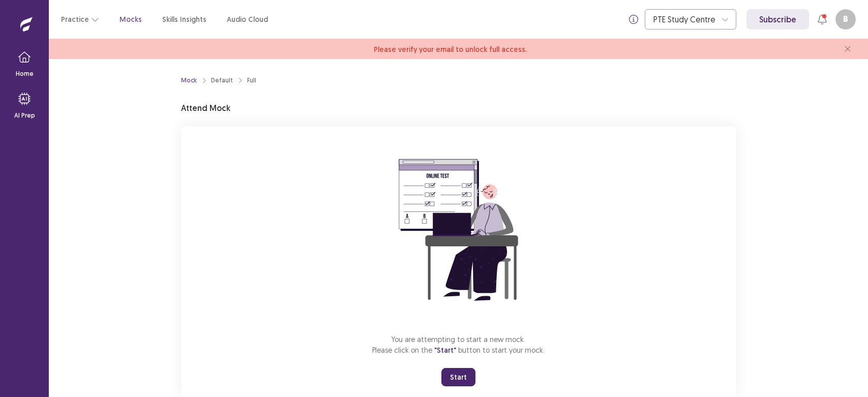  I want to click on nav: breadcrumb, so click(219, 81).